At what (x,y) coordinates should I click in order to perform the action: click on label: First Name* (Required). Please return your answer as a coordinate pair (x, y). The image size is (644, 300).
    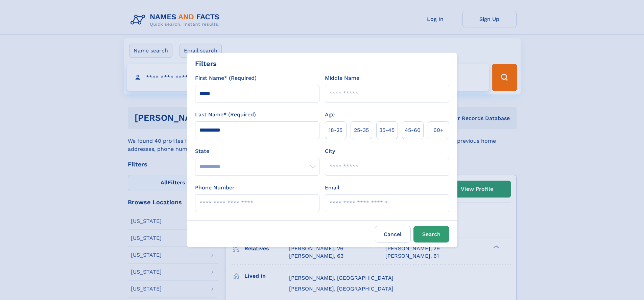
    Looking at the image, I should click on (226, 78).